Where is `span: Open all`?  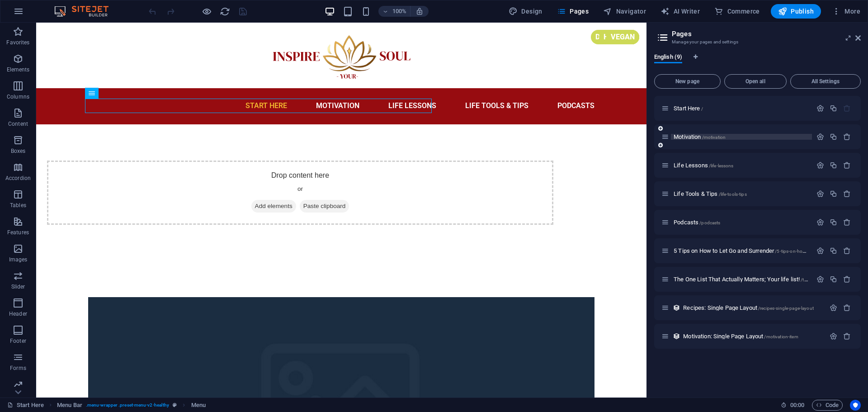 span: Open all is located at coordinates (755, 81).